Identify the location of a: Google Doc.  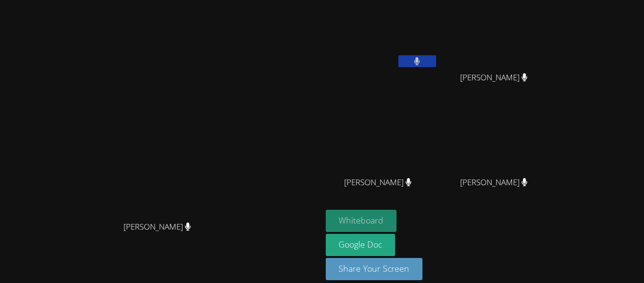
(361, 244).